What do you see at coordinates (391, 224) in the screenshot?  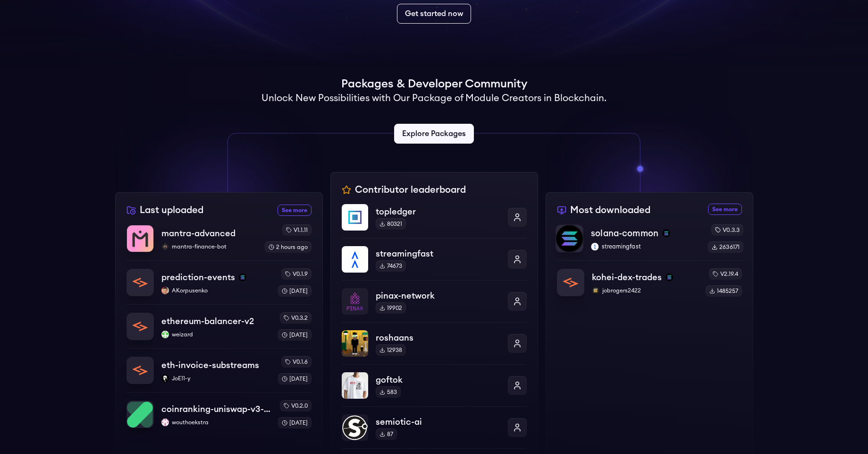 I see `div: 80321` at bounding box center [391, 224].